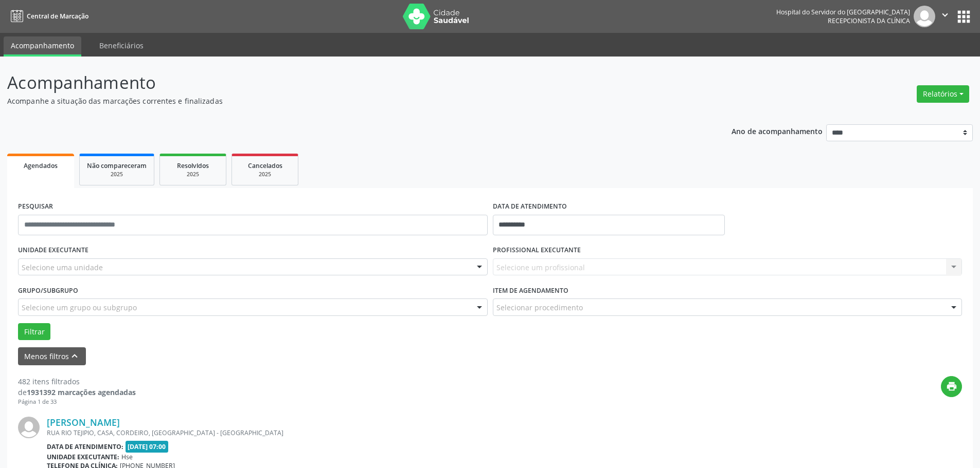 The width and height of the screenshot is (980, 468). I want to click on span: Recepcionista da clínica, so click(869, 20).